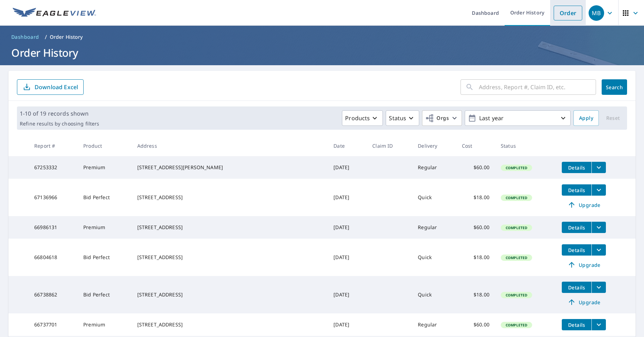  I want to click on button: detailsBtn-66738862, so click(576, 287).